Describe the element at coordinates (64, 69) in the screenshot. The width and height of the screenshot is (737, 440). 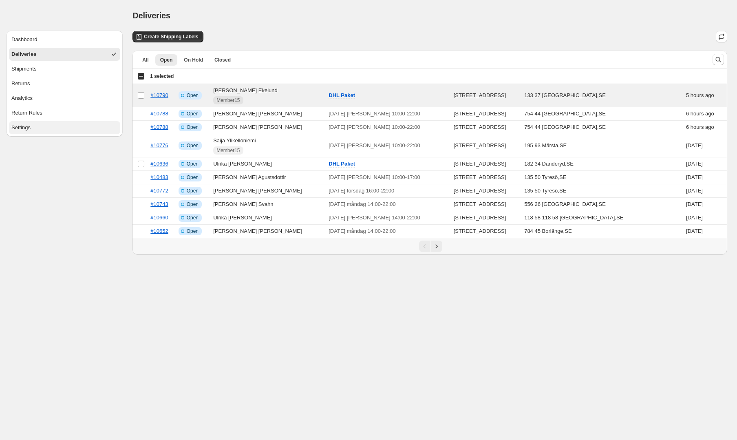
I see `button: Shipments` at that location.